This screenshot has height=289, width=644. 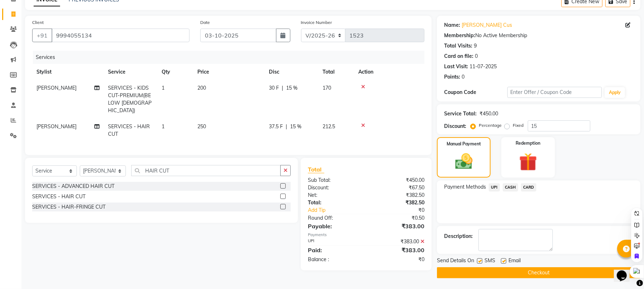 I want to click on img: _gift.svg, so click(x=528, y=162).